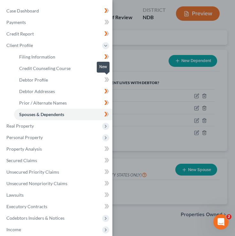 The image size is (235, 236). I want to click on span: Income, so click(14, 229).